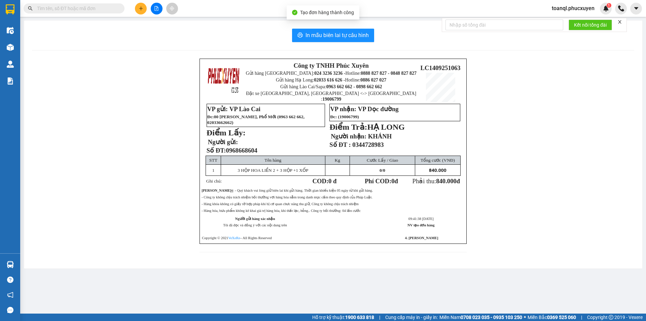 The height and width of the screenshot is (321, 646). Describe the element at coordinates (411, 317) in the screenshot. I see `span: Cung cấp máy in - giấy in:` at that location.